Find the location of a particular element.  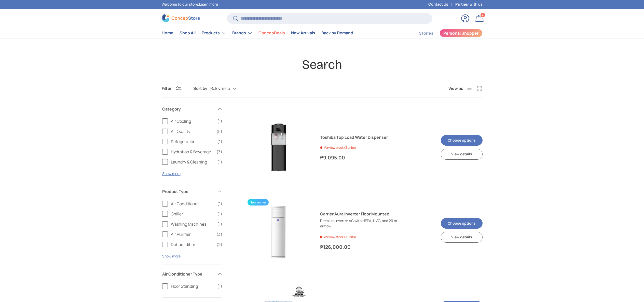

a: New Arrivals is located at coordinates (303, 33).